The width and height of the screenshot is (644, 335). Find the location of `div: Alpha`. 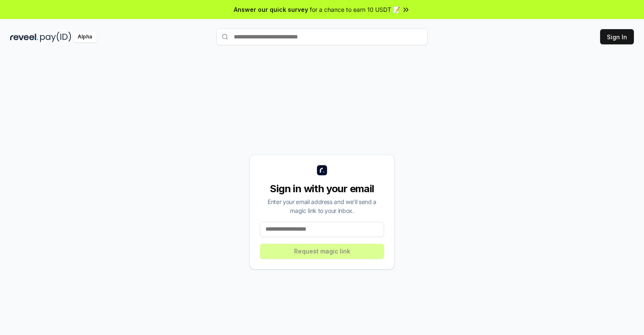

div: Alpha is located at coordinates (85, 37).